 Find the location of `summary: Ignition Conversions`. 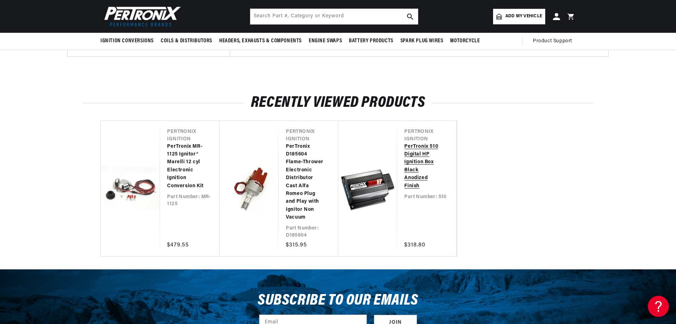

summary: Ignition Conversions is located at coordinates (129, 41).